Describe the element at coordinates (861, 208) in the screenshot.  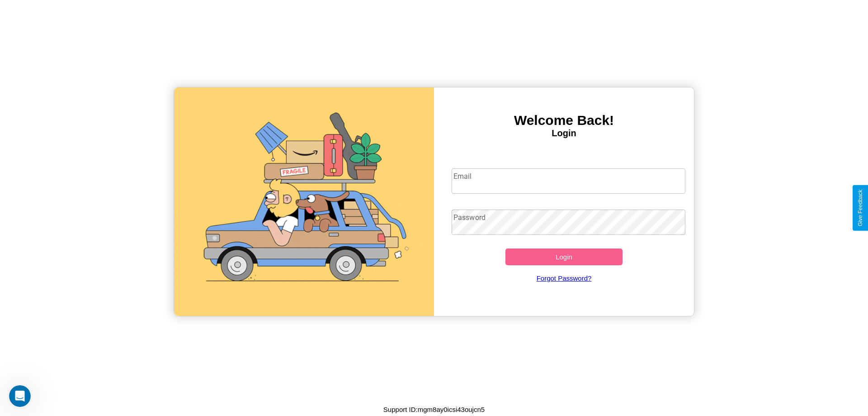
I see `div: Give Feedback` at that location.